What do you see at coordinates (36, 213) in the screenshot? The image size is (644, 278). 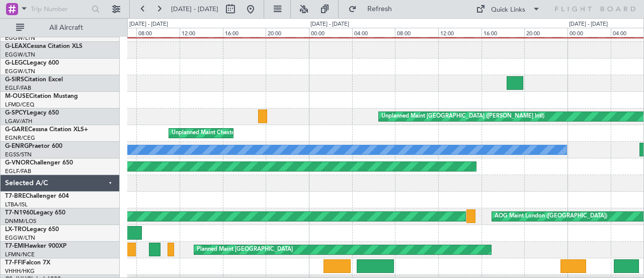 I see `a: T7-N1960Legacy 650` at bounding box center [36, 213].